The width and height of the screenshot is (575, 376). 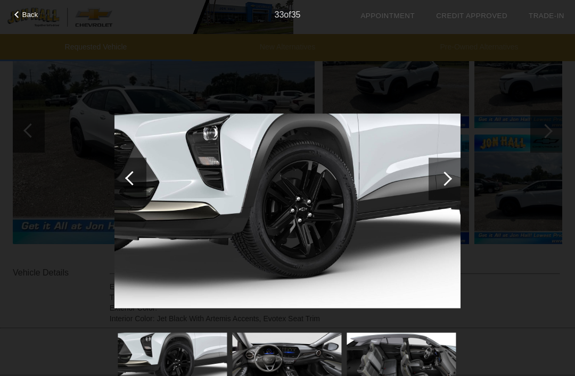 What do you see at coordinates (30, 14) in the screenshot?
I see `span: Back` at bounding box center [30, 14].